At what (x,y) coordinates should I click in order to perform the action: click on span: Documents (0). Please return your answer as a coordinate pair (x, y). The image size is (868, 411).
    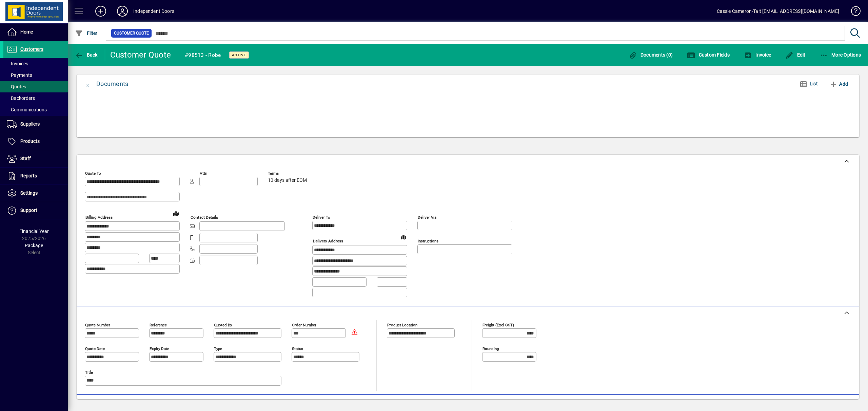
    Looking at the image, I should click on (651, 55).